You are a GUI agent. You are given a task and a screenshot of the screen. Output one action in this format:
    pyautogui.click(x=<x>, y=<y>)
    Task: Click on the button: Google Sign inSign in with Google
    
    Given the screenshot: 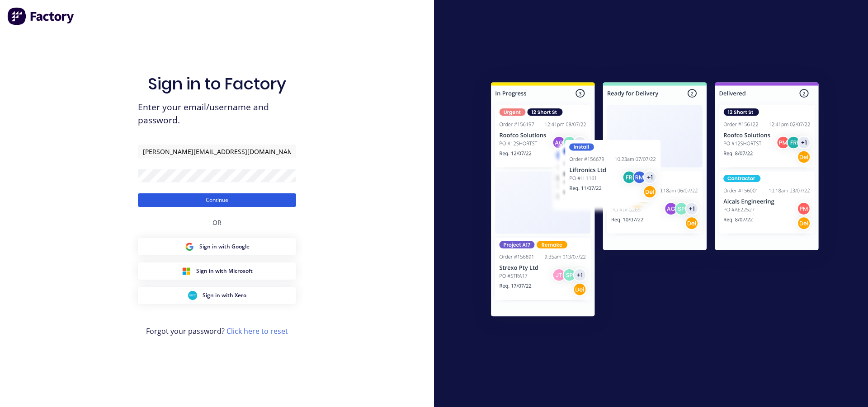 What is the action you would take?
    pyautogui.click(x=217, y=247)
    